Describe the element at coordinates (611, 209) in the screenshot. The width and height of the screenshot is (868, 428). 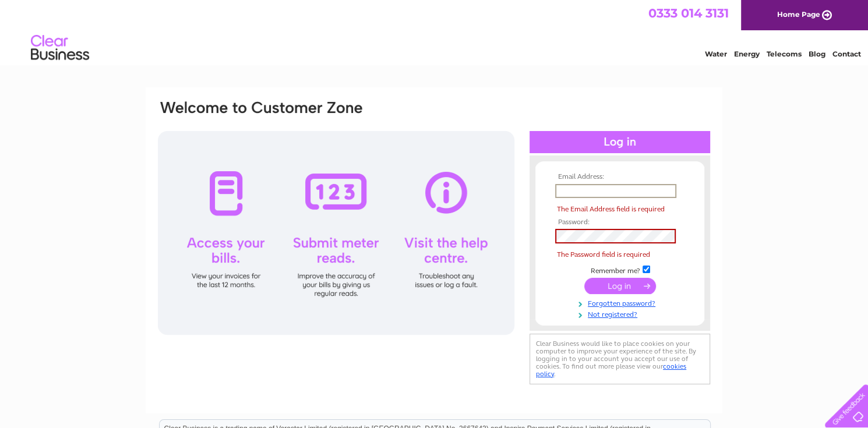
I see `span: The Email Address field is required` at that location.